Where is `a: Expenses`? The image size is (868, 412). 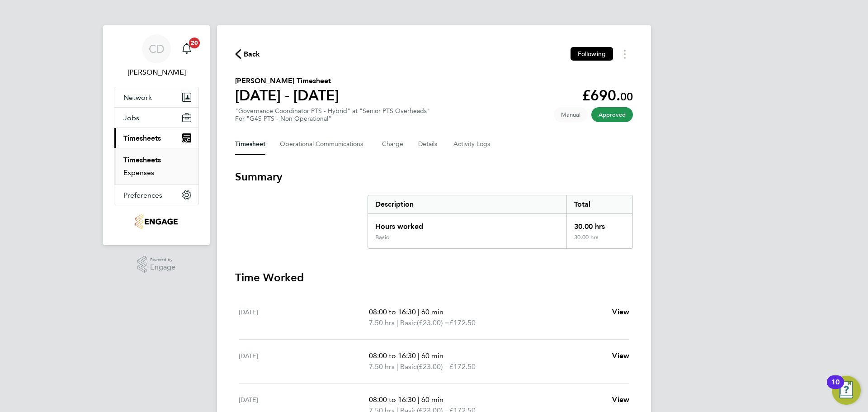
a: Expenses is located at coordinates (139, 173).